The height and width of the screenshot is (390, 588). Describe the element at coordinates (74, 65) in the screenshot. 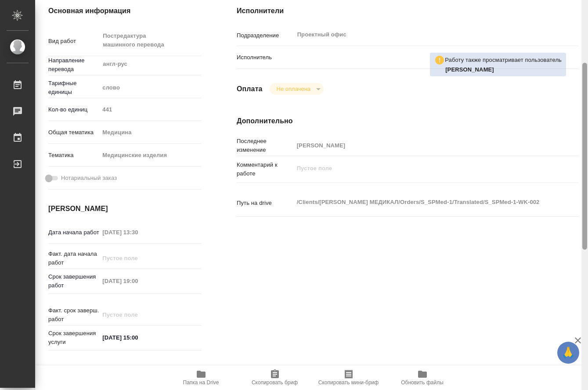

I see `p: Направление перевода` at that location.